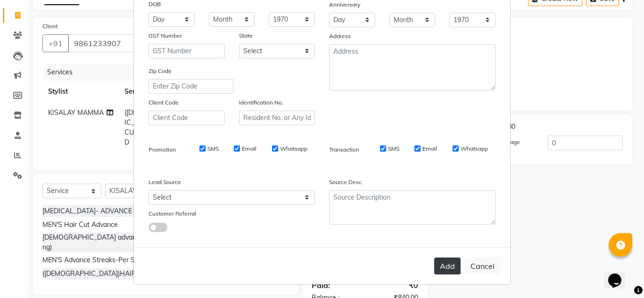  I want to click on input: Enter Zip Code, so click(191, 86).